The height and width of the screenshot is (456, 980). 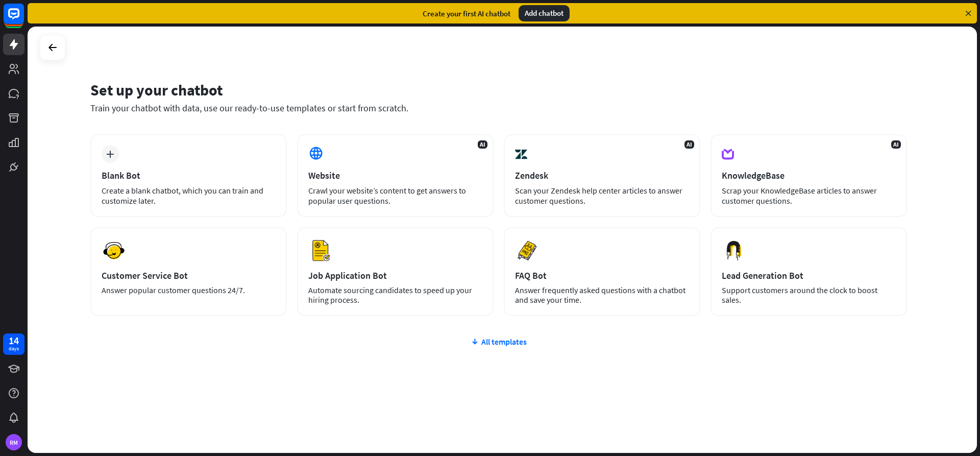 What do you see at coordinates (14, 349) in the screenshot?
I see `div: days` at bounding box center [14, 349].